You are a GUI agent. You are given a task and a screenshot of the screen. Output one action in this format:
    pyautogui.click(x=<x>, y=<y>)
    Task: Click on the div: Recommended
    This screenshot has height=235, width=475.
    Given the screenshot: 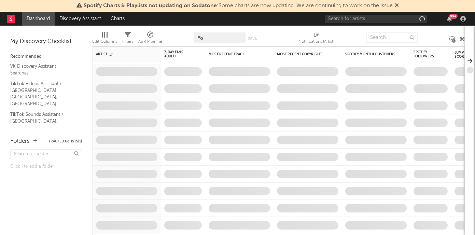 What is the action you would take?
    pyautogui.click(x=46, y=57)
    